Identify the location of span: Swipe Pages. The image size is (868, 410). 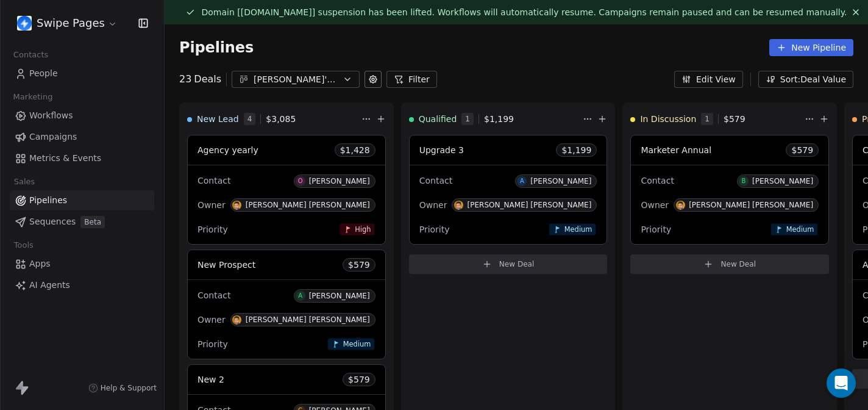
(70, 23).